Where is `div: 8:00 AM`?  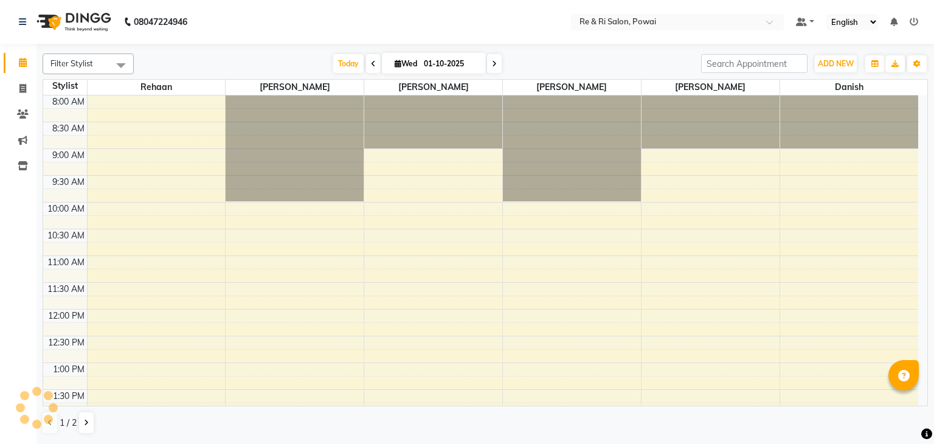
div: 8:00 AM is located at coordinates (68, 102).